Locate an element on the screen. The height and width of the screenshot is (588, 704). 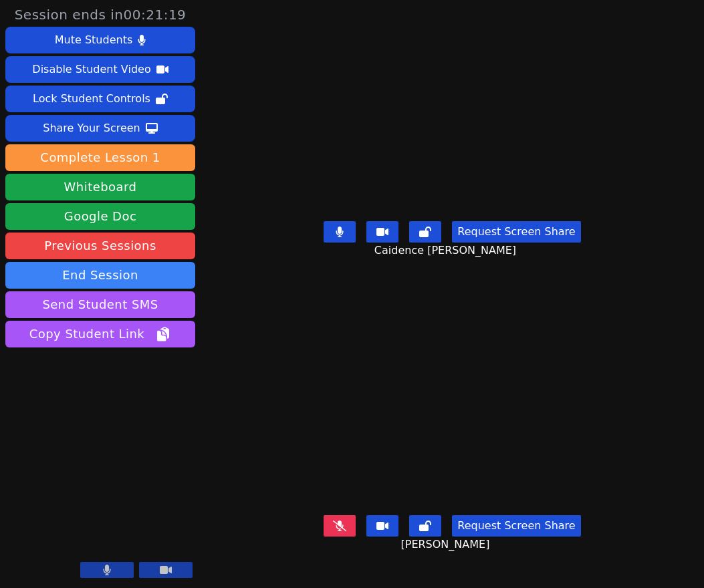
button: Share Your Screen is located at coordinates (100, 129).